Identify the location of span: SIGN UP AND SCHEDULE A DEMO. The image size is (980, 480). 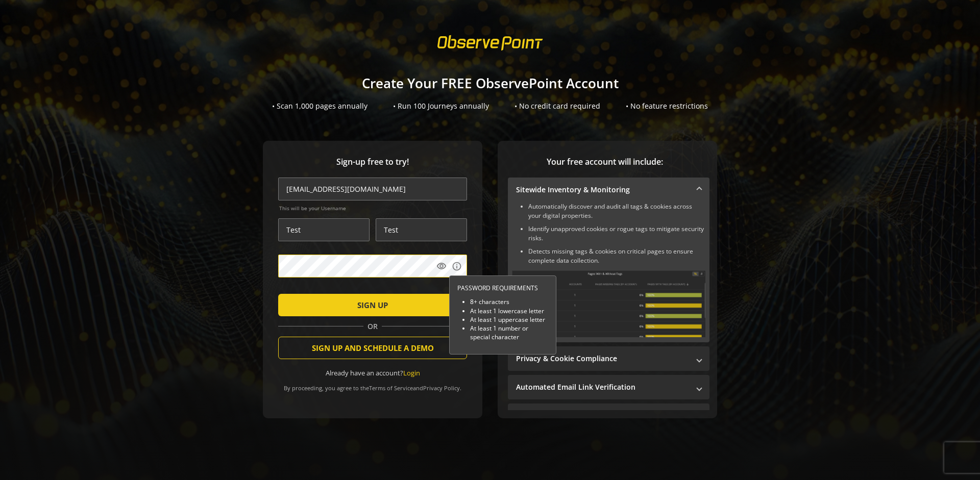
(373, 348).